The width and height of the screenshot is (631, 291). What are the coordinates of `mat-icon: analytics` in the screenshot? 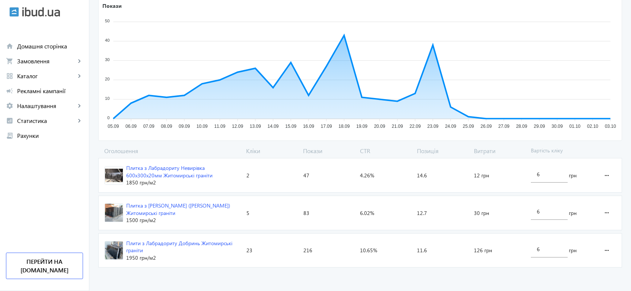 It's located at (10, 121).